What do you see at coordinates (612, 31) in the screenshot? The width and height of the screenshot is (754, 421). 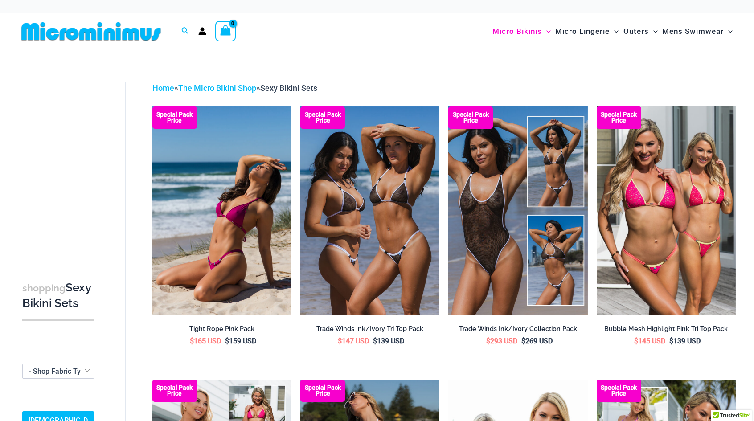 I see `nav: Site Navigation` at bounding box center [612, 31].